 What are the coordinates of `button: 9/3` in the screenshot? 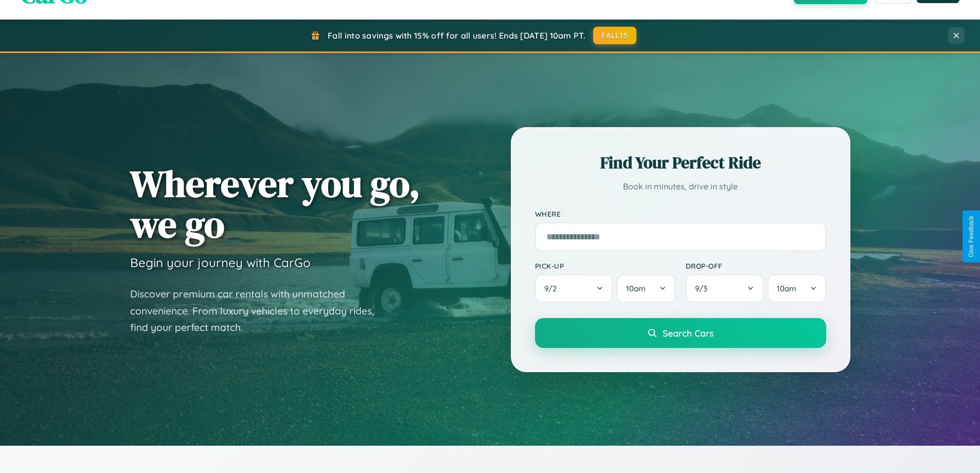 It's located at (725, 288).